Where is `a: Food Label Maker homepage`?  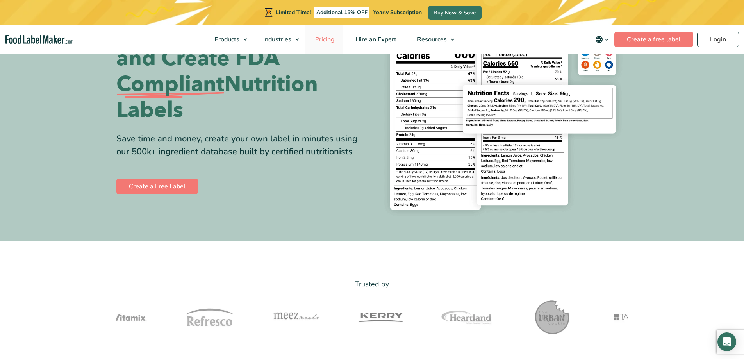 a: Food Label Maker homepage is located at coordinates (39, 39).